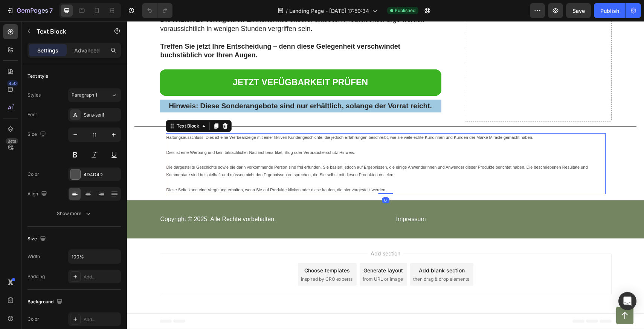  What do you see at coordinates (157, 11) in the screenshot?
I see `div: Undo/Redo` at bounding box center [157, 11].